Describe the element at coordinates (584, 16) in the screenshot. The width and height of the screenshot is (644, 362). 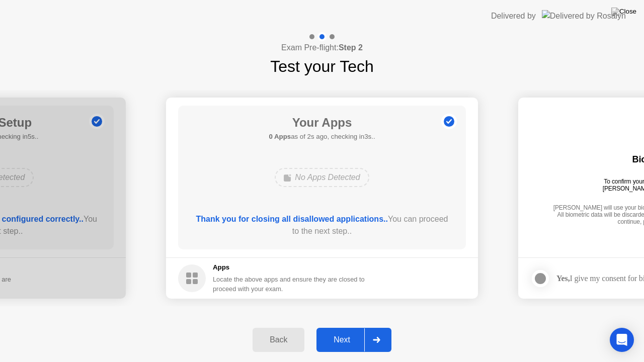
I see `img: Delivered by Rosalyn` at that location.